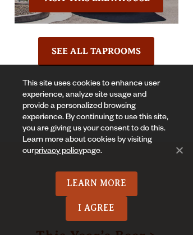  Describe the element at coordinates (179, 150) in the screenshot. I see `span: No` at that location.